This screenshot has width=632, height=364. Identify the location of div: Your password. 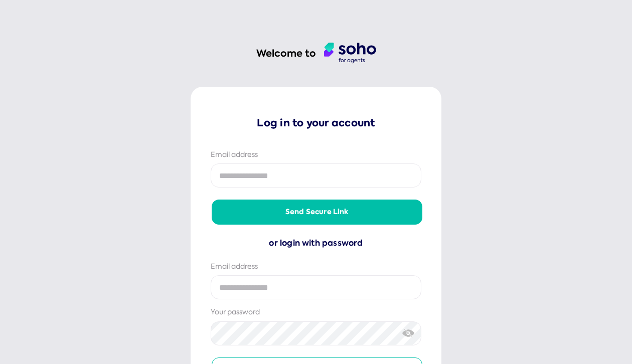
(316, 312).